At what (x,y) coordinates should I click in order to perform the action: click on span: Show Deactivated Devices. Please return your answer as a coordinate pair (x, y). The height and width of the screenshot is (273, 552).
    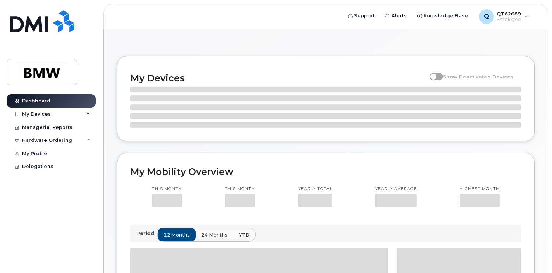
    Looking at the image, I should click on (478, 77).